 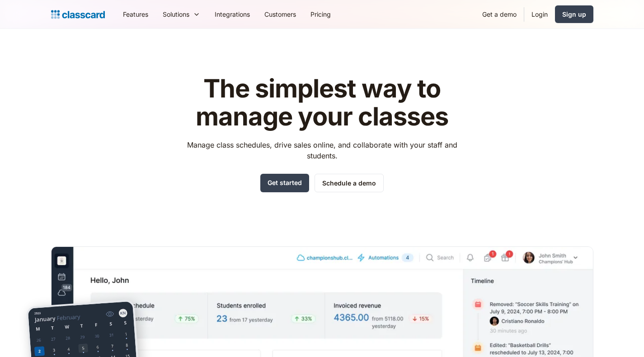 What do you see at coordinates (540, 14) in the screenshot?
I see `a: Login` at bounding box center [540, 14].